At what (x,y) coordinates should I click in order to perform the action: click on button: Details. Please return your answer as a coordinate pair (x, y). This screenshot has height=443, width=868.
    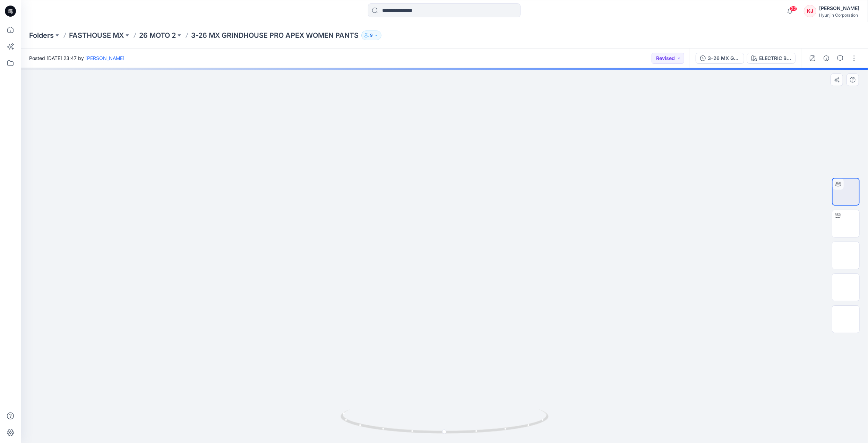
    Looking at the image, I should click on (826, 58).